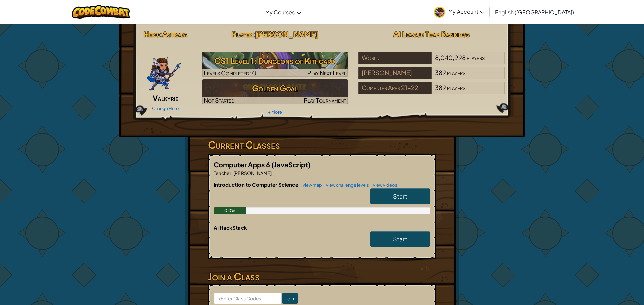 The height and width of the screenshot is (305, 644). I want to click on div: 0.0%, so click(230, 211).